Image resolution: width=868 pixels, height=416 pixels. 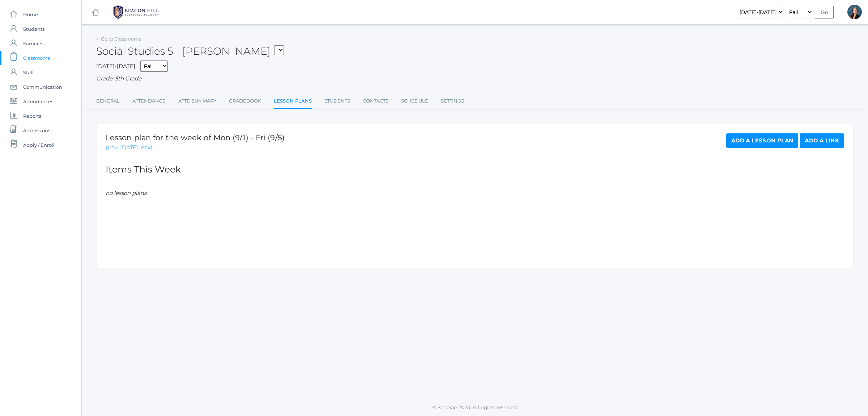 I want to click on a: Settings, so click(x=452, y=101).